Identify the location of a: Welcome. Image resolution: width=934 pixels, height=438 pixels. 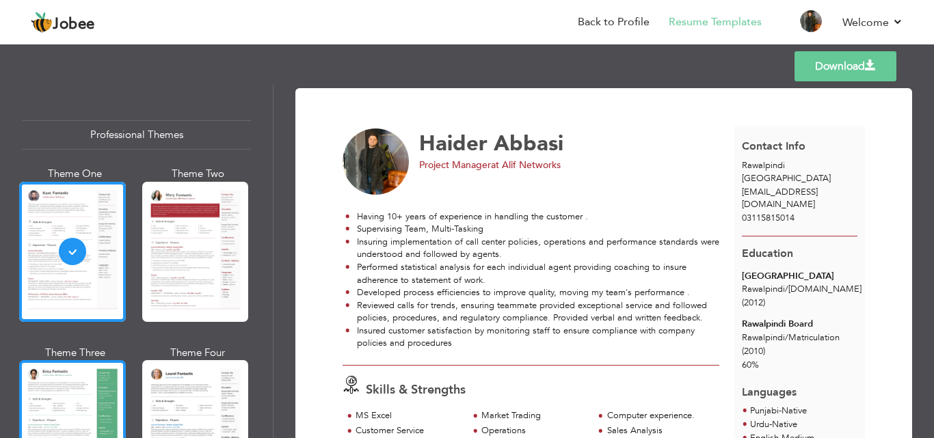
(872, 23).